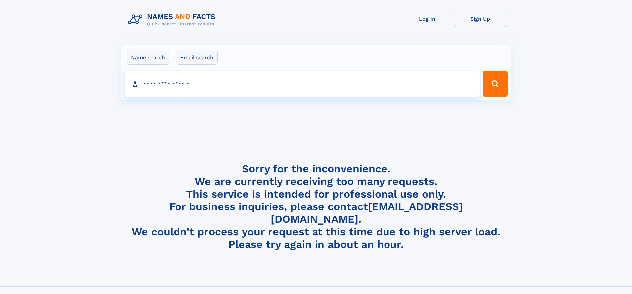 The image size is (632, 294). Describe the element at coordinates (173, 20) in the screenshot. I see `img: Logo Names and Facts` at that location.